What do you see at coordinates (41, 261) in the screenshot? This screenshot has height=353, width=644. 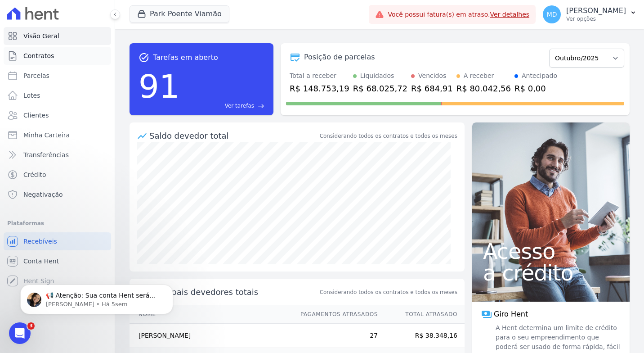 I see `span: Conta Hent` at bounding box center [41, 261].